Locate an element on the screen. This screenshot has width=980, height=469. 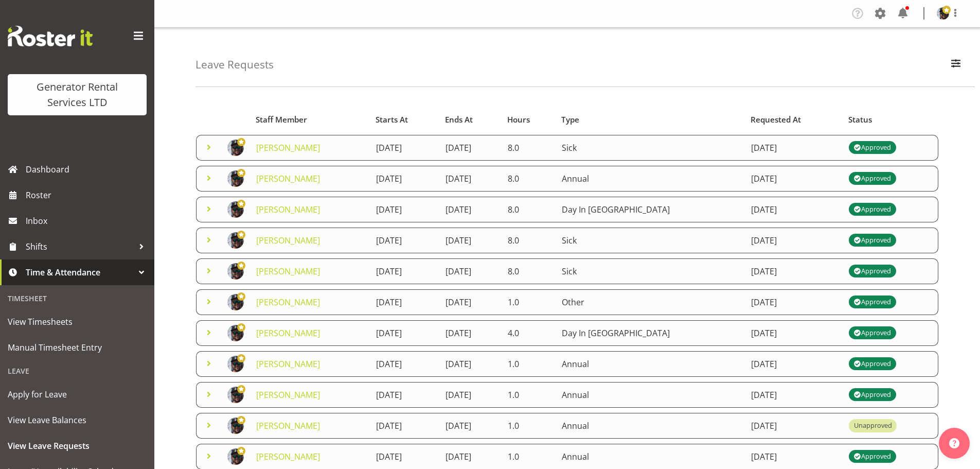
div: Timesheet is located at coordinates (77, 298).